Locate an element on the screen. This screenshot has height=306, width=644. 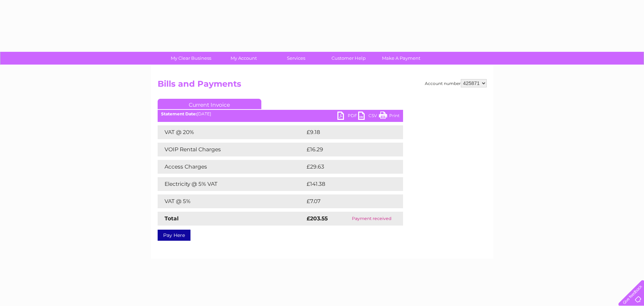
td: £7.07 is located at coordinates (345, 201).